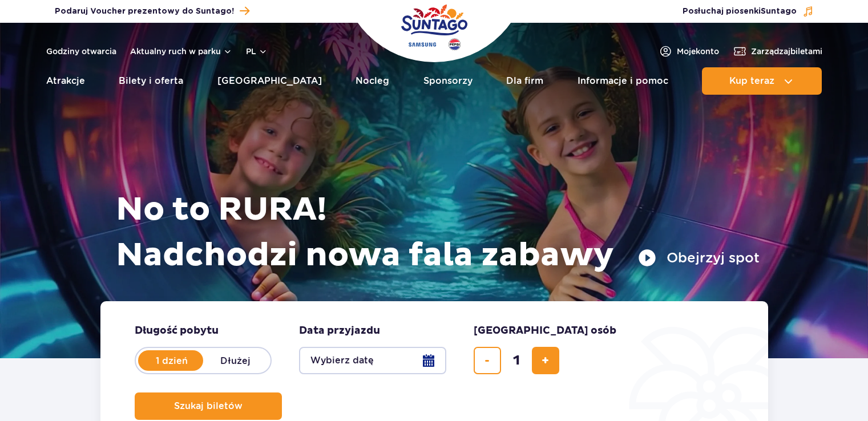  What do you see at coordinates (340, 331) in the screenshot?
I see `span: Data przyjazdu` at bounding box center [340, 331].